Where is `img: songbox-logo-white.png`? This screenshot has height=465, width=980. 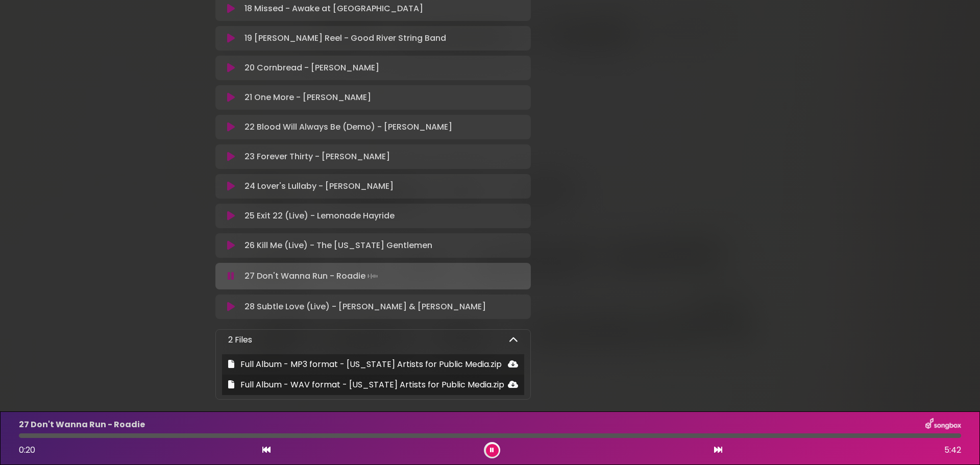 img: songbox-logo-white.png is located at coordinates (943, 425).